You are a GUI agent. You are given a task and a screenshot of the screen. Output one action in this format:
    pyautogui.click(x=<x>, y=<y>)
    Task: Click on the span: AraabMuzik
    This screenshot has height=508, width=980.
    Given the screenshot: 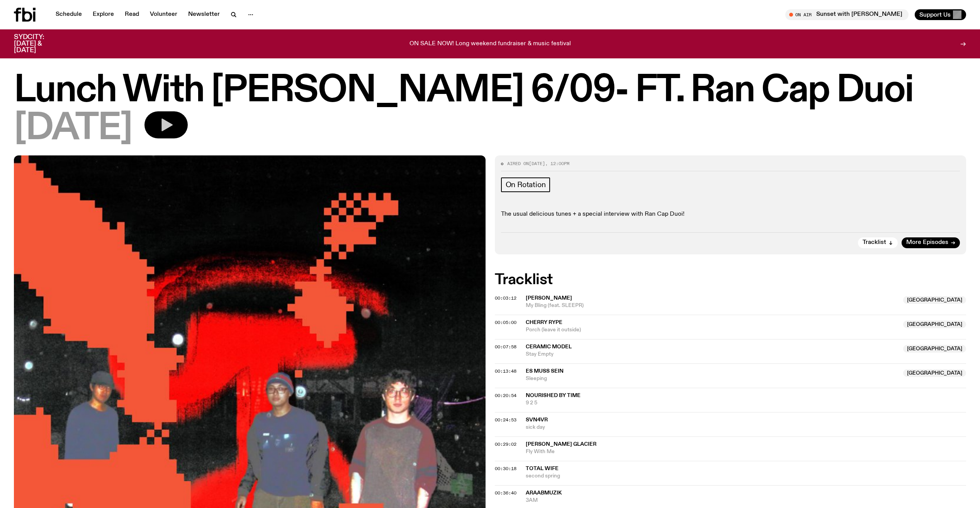 What is the action you would take?
    pyautogui.click(x=543, y=493)
    